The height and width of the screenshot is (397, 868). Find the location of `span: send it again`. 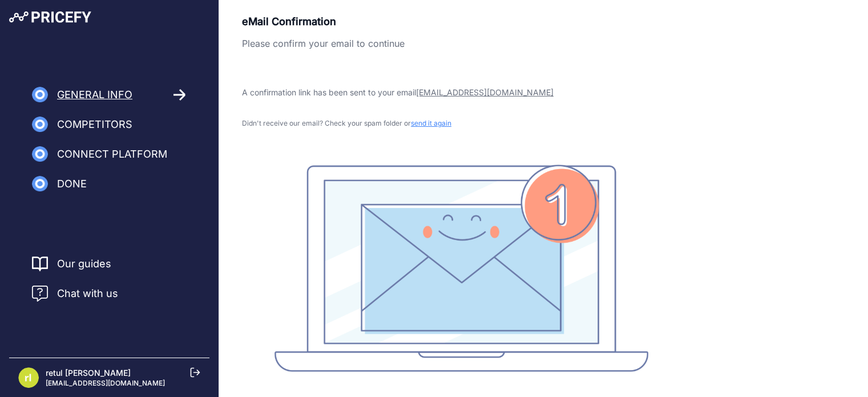

span: send it again is located at coordinates (431, 123).